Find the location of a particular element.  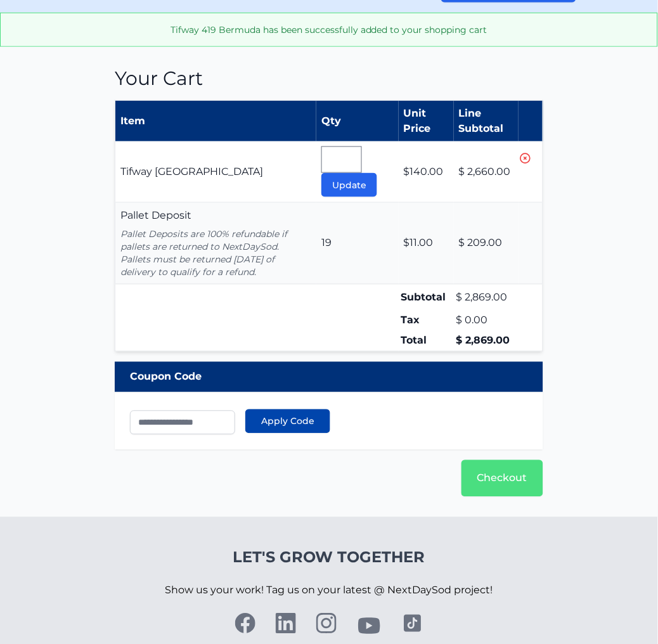

td: Tax is located at coordinates (426, 320).